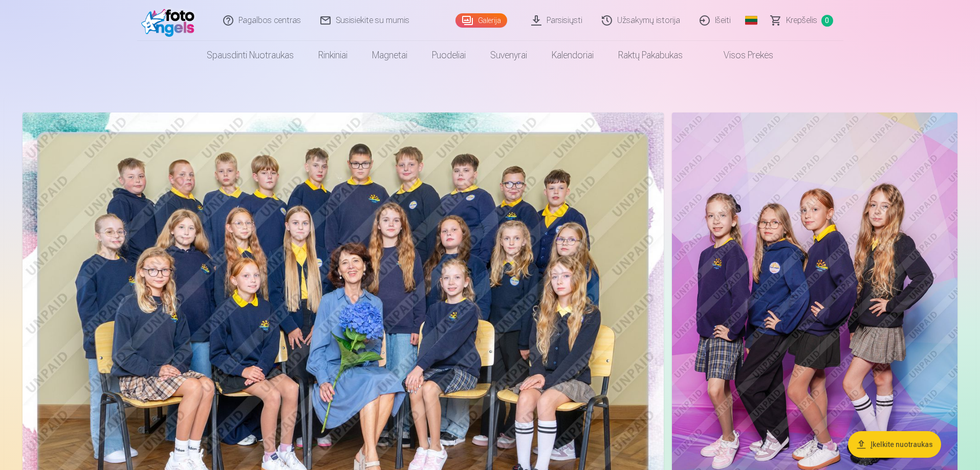  Describe the element at coordinates (508, 56) in the screenshot. I see `a: Suvenyrai` at that location.